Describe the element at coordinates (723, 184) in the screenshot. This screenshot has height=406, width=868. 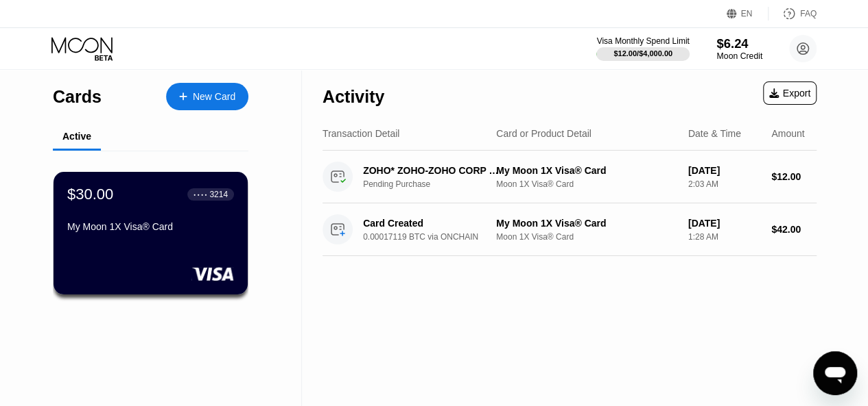
I see `div: 2:03 AM` at that location.